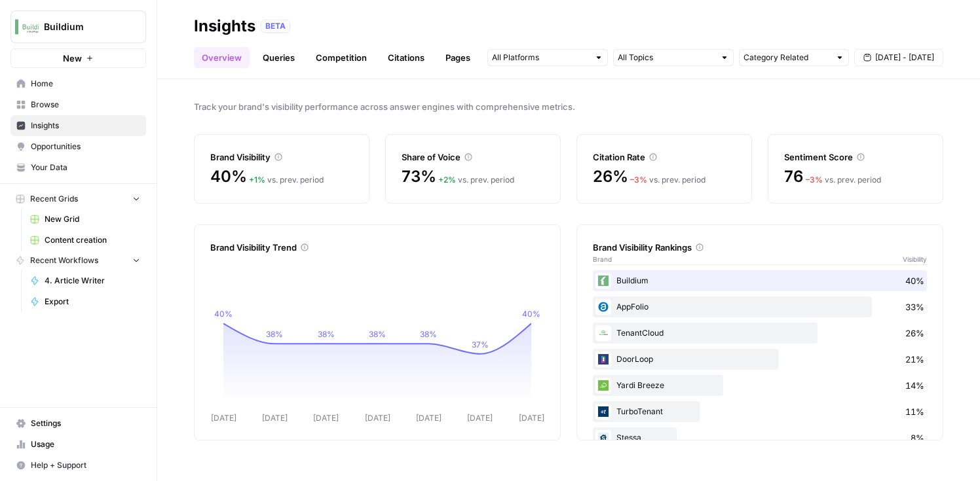 Image resolution: width=980 pixels, height=481 pixels. What do you see at coordinates (78, 105) in the screenshot?
I see `a: Browse` at bounding box center [78, 105].